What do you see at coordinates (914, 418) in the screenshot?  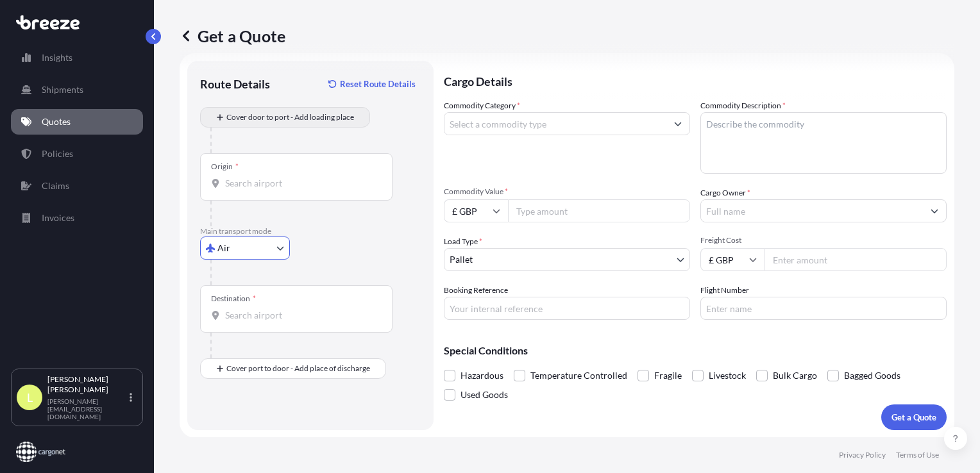 I see `button: Get a Quote` at bounding box center [914, 418].